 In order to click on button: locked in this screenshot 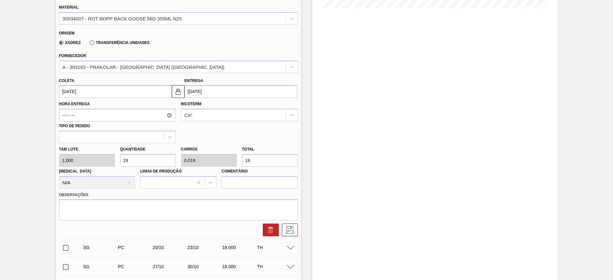, I will do `click(178, 92)`.